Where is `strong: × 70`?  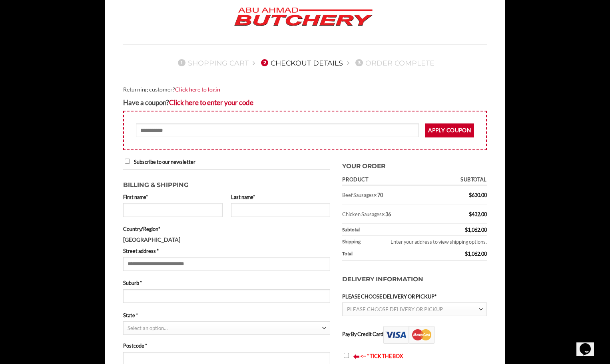
strong: × 70 is located at coordinates (378, 195).